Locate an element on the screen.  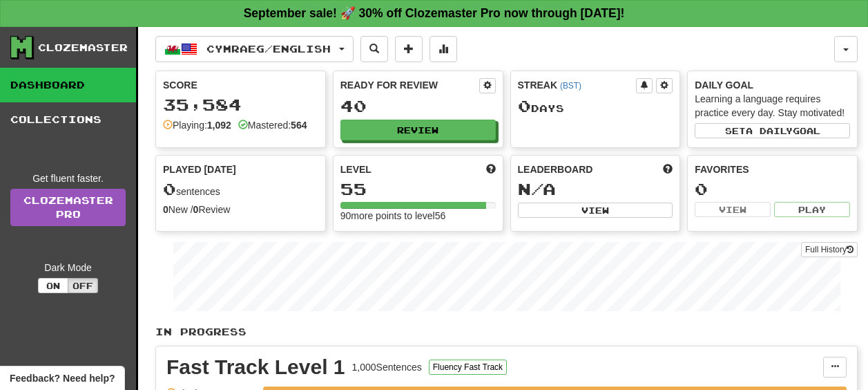
div: Streak is located at coordinates (578, 85).